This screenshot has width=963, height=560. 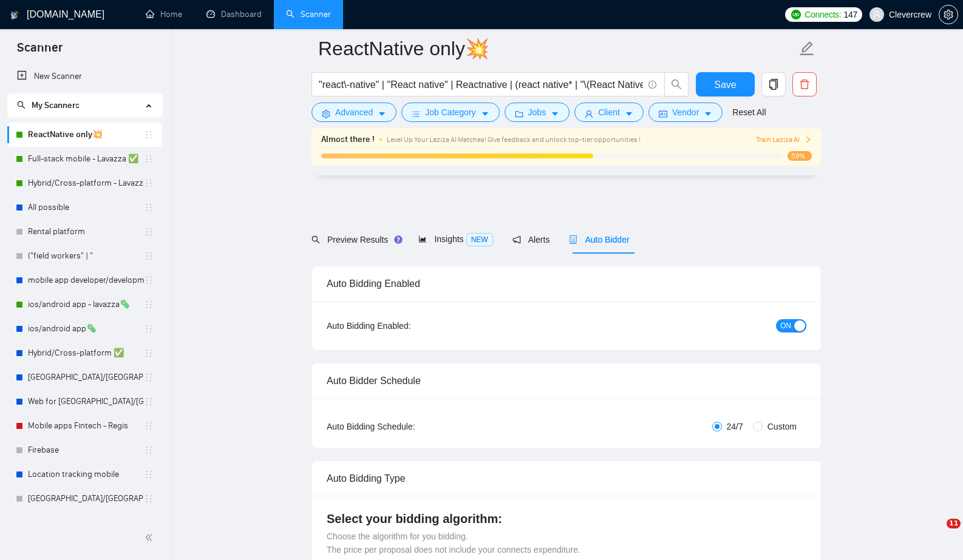 I want to click on button: setting, so click(x=948, y=15).